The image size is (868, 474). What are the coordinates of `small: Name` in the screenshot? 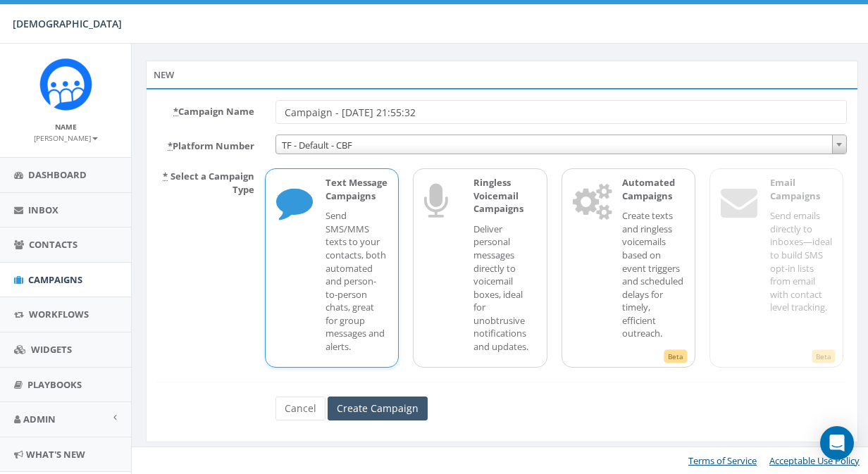 It's located at (66, 127).